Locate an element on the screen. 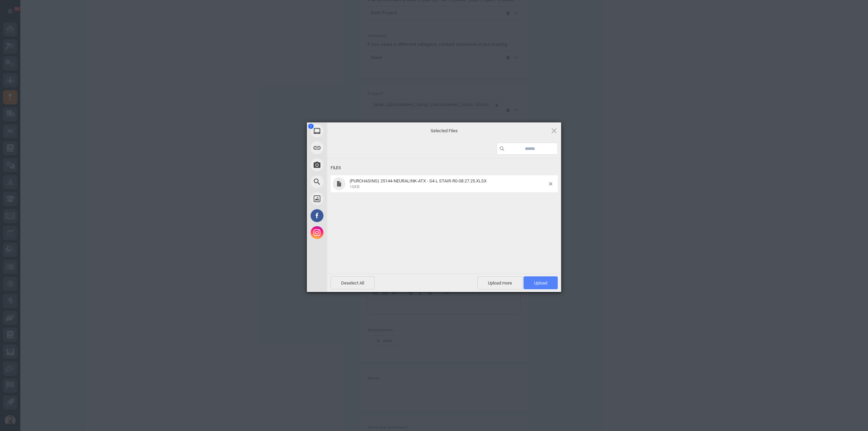 The width and height of the screenshot is (868, 431). div: Take Photo is located at coordinates (347, 164).